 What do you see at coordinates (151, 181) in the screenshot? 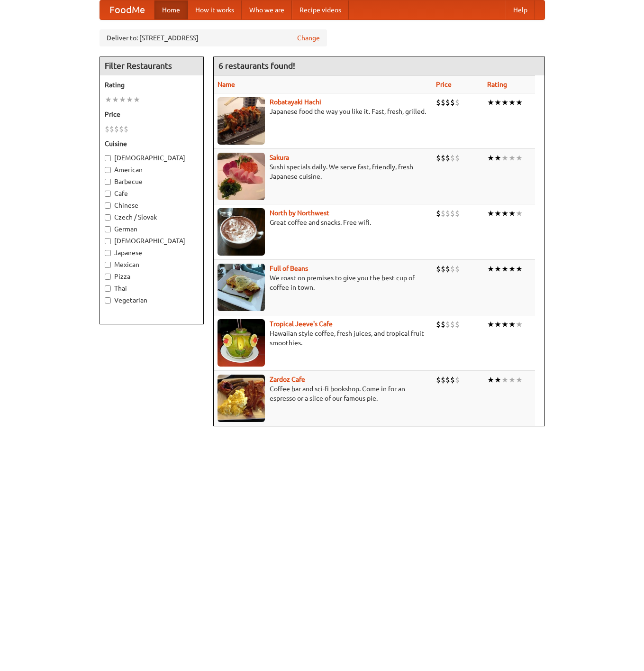
I see `label: Barbecue` at bounding box center [151, 181].